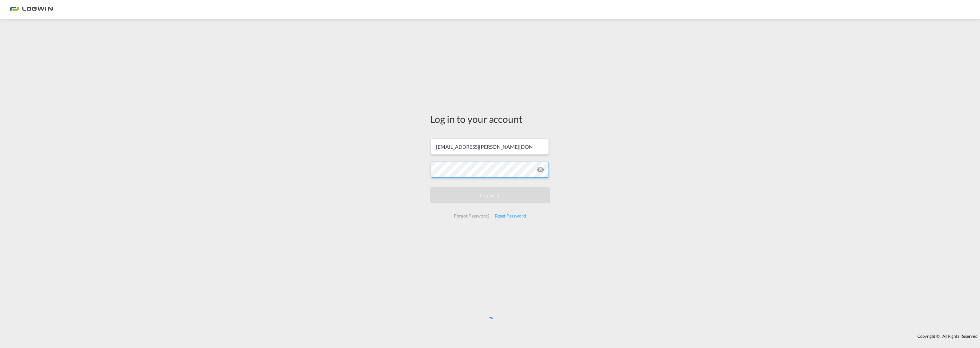 The height and width of the screenshot is (348, 980). I want to click on img: bc73a0e0d8c111efacd525e4c8ad7d32.png, so click(31, 9).